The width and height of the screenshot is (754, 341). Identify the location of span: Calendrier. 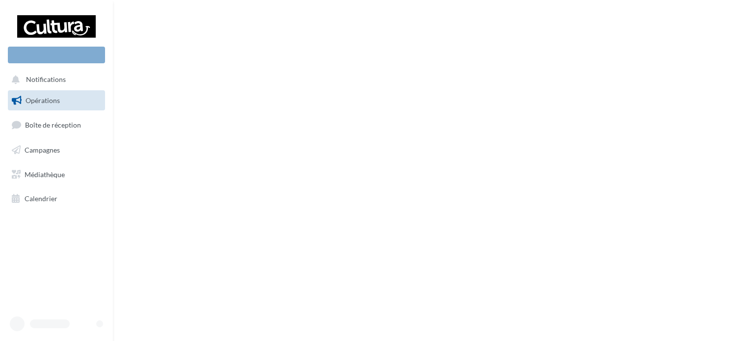
(41, 198).